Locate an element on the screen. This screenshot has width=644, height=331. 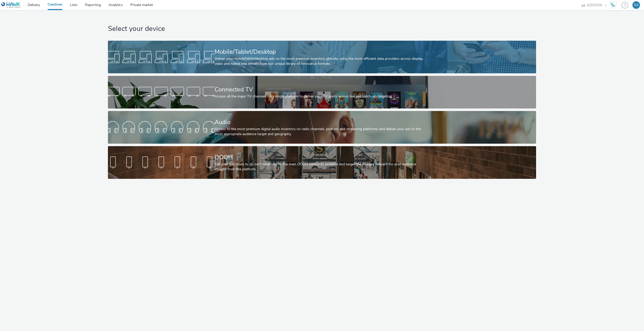
div: Deliver your mobile/tablet/desktop ads on the most premium inventory globally using the most effi... is located at coordinates (321, 61).